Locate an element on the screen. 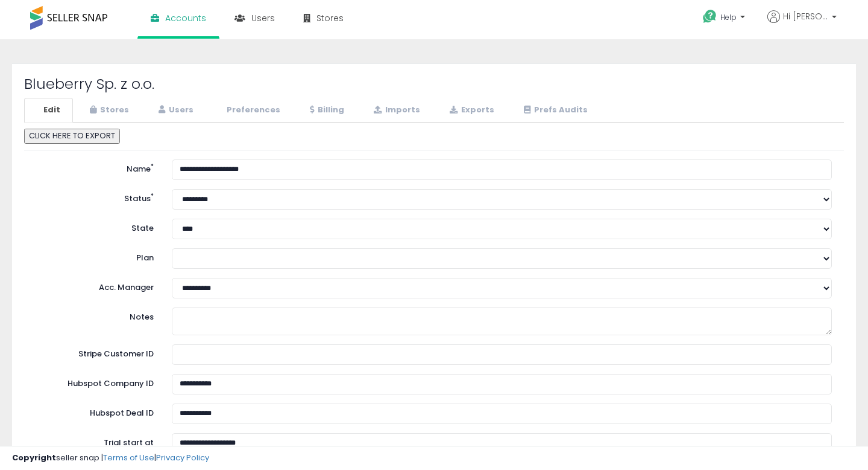 The height and width of the screenshot is (470, 868). a: Exports is located at coordinates (470, 110).